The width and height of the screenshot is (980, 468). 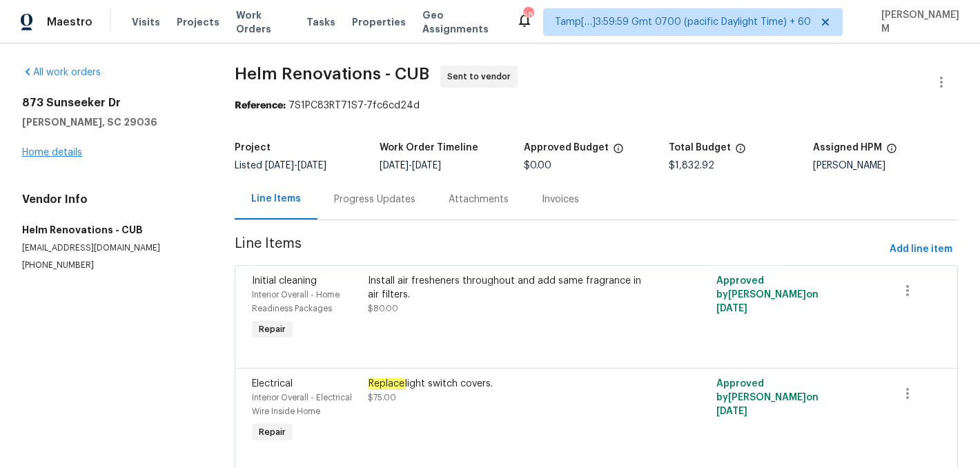 What do you see at coordinates (112, 103) in the screenshot?
I see `h2: 873 Sunseeker Dr` at bounding box center [112, 103].